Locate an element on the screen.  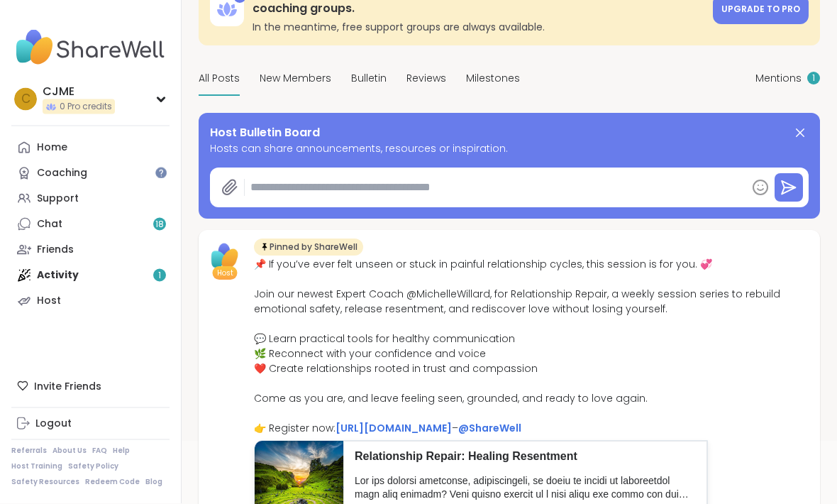
a: Host is located at coordinates (90, 301).